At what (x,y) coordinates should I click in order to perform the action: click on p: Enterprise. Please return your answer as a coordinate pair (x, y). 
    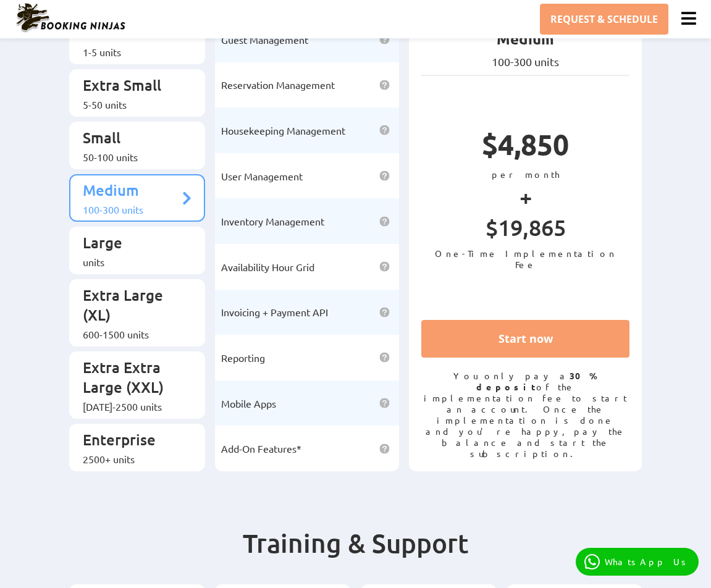
    Looking at the image, I should click on (131, 441).